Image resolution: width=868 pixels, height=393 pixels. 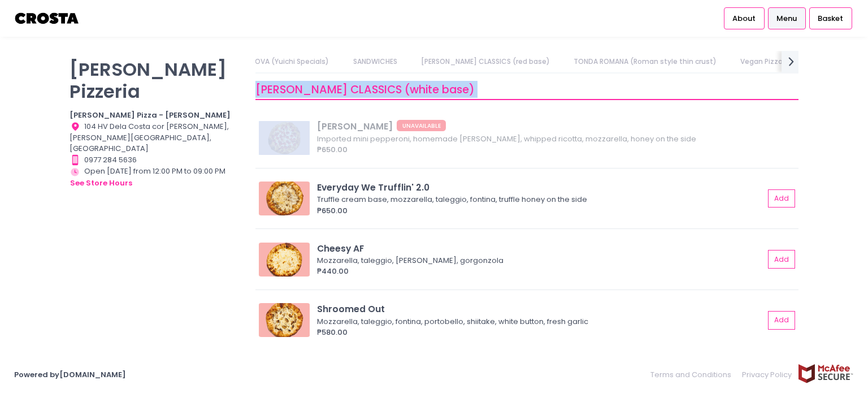 I want to click on img: logo, so click(x=47, y=18).